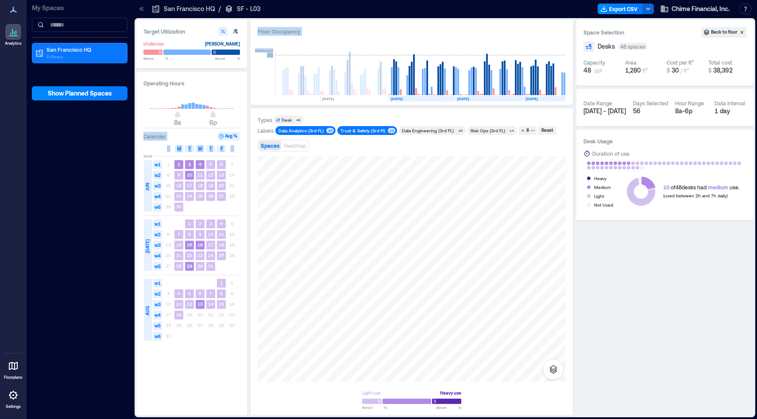  I want to click on div: Date Range, so click(598, 103).